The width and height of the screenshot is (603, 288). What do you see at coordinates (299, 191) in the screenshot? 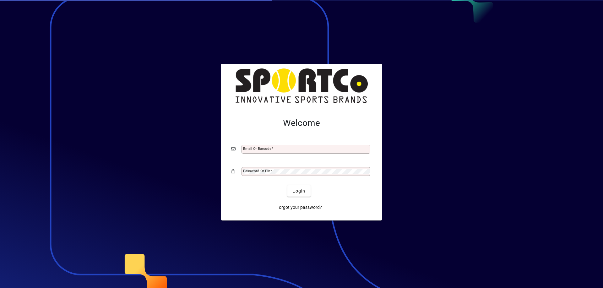
I see `span: Login` at bounding box center [299, 191].